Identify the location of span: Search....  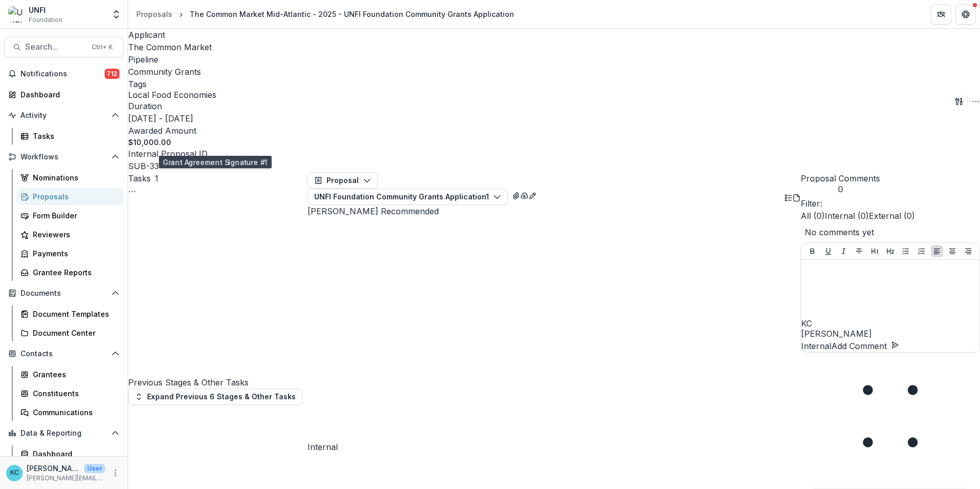
(56, 46).